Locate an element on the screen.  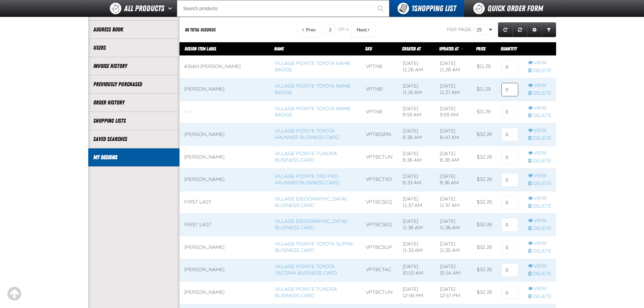
td: VPTBCTAC is located at coordinates (379, 270).